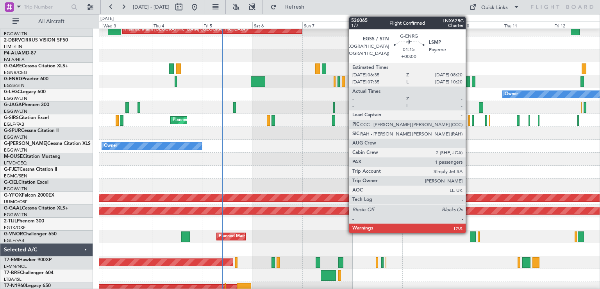 Image resolution: width=600 pixels, height=289 pixels. Describe the element at coordinates (28, 260) in the screenshot. I see `a: T7-EMIHawker 900XP` at that location.